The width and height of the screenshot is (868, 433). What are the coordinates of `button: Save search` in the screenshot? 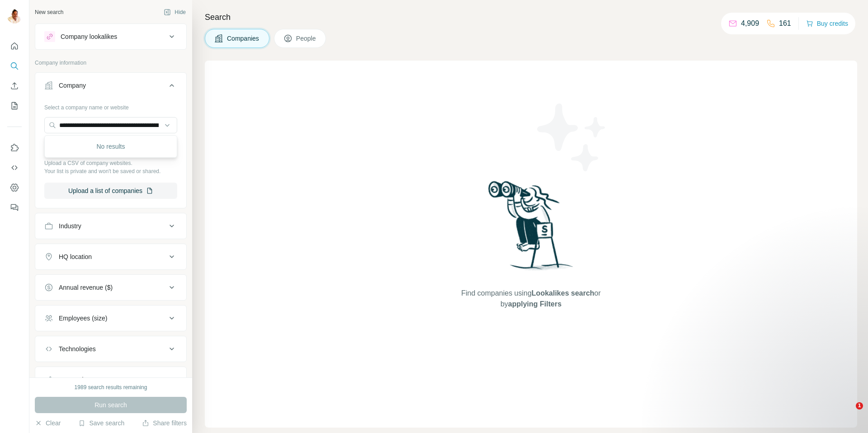 It's located at (101, 423).